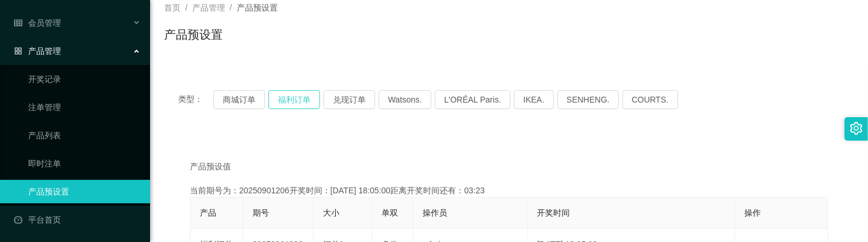 This screenshot has height=242, width=868. Describe the element at coordinates (239, 100) in the screenshot. I see `button: 商城订单` at that location.